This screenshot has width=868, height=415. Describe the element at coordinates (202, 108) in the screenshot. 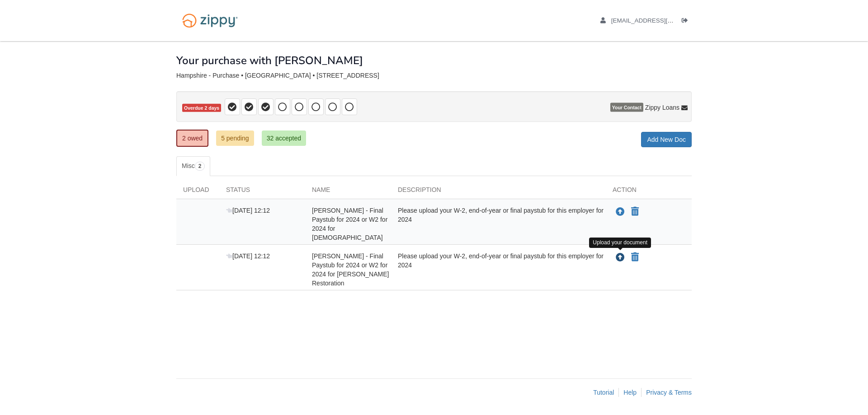

I see `span: Overdue 2 days` at that location.